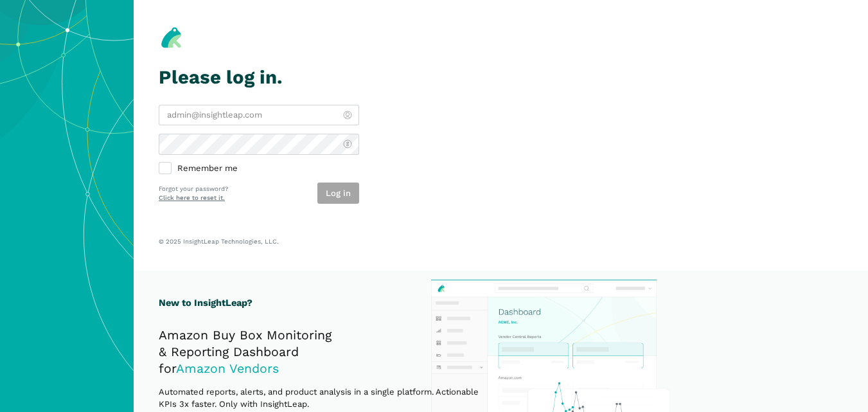 This screenshot has width=868, height=412. Describe the element at coordinates (259, 115) in the screenshot. I see `input: admin@insightleap.com` at that location.